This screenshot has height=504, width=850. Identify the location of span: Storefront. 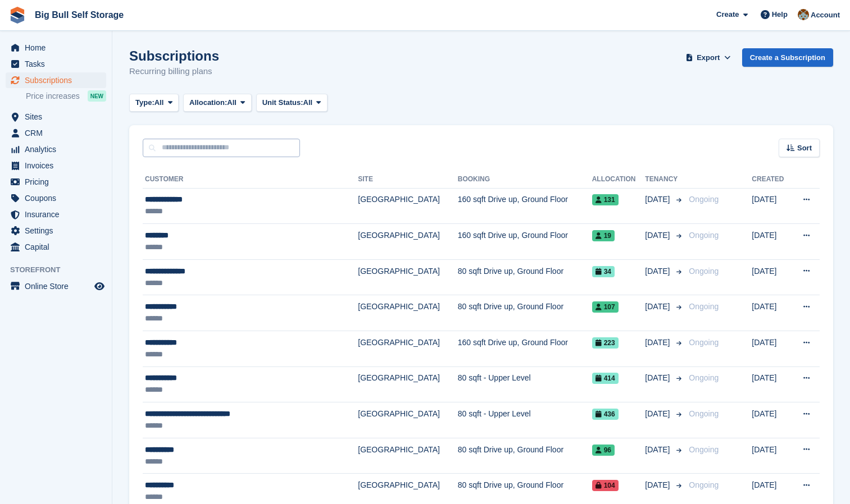
(61, 270).